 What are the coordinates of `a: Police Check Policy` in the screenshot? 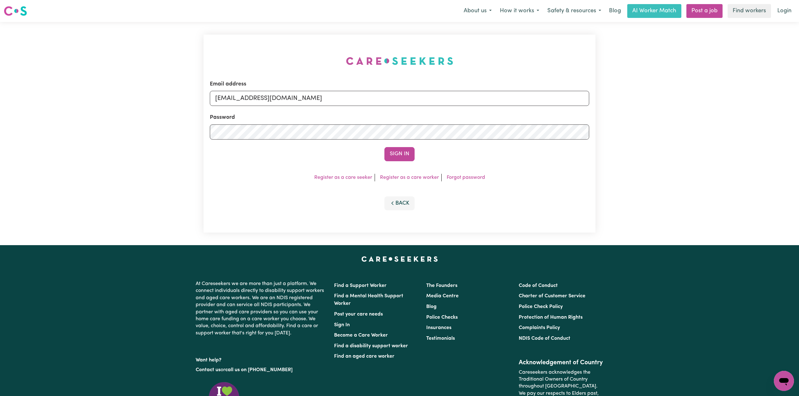 It's located at (541, 307).